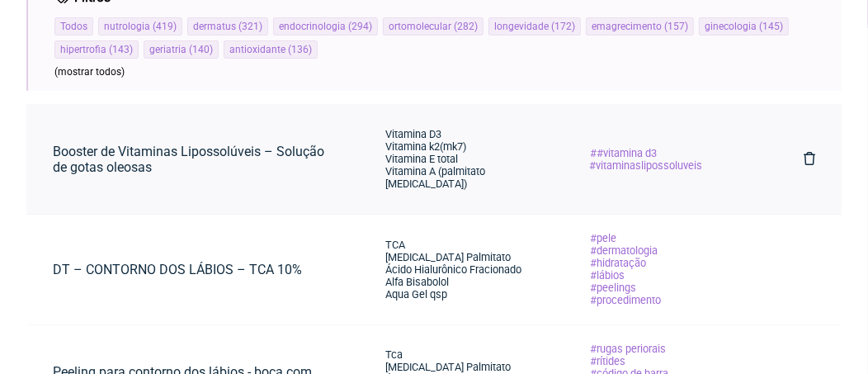 This screenshot has height=374, width=868. Describe the element at coordinates (626, 26) in the screenshot. I see `span: emagrecimento` at that location.